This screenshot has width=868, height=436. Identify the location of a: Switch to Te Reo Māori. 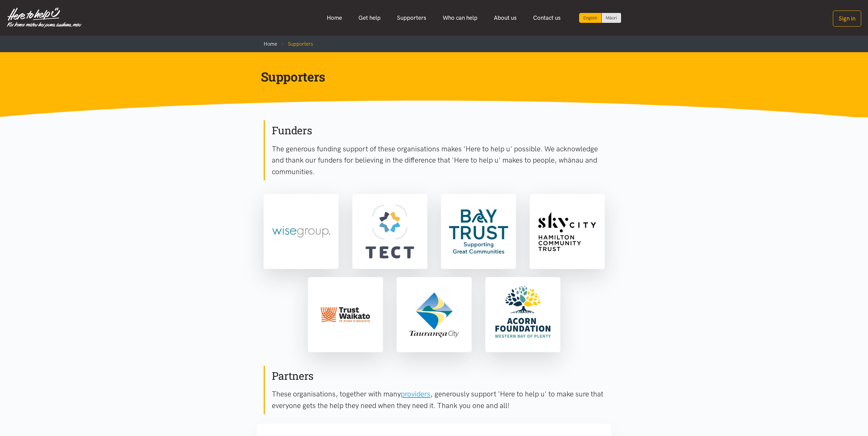
(611, 18).